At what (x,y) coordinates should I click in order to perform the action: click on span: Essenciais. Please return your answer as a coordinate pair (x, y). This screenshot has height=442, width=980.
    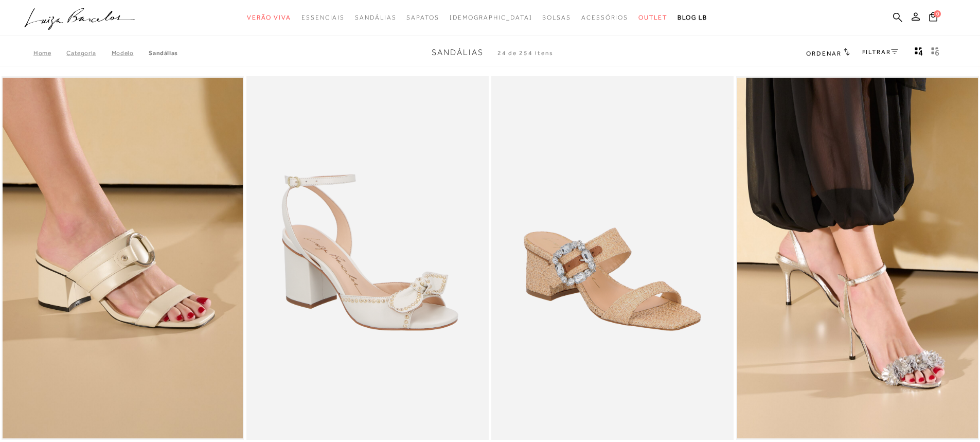
    Looking at the image, I should click on (323, 17).